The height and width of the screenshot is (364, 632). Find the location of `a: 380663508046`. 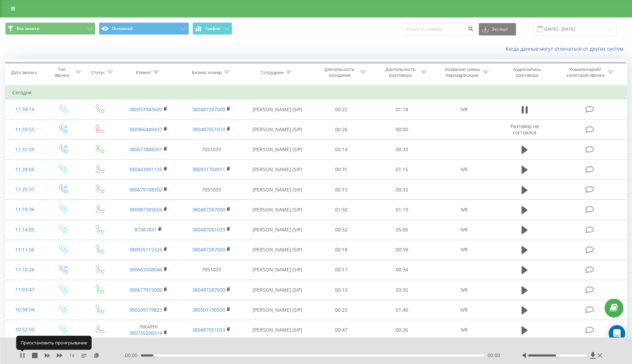

a: 380663508046 is located at coordinates (146, 269).